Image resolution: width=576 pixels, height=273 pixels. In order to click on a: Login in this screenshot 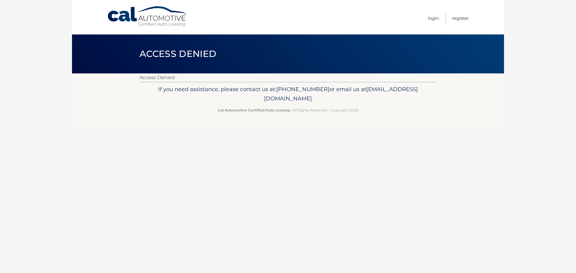, I will do `click(433, 18)`.